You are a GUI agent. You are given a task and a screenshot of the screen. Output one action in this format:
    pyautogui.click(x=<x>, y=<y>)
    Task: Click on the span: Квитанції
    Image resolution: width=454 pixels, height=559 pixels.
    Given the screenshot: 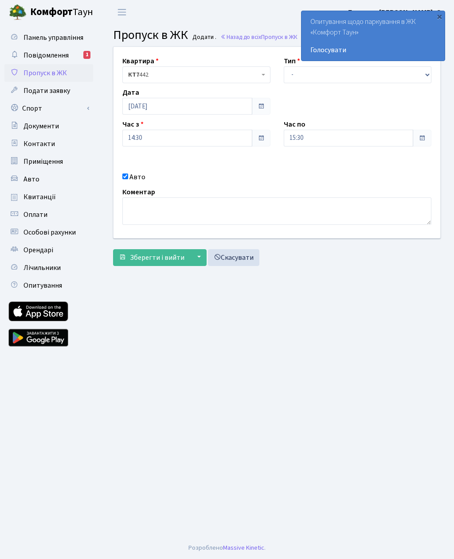 What is the action you would take?
    pyautogui.click(x=39, y=197)
    